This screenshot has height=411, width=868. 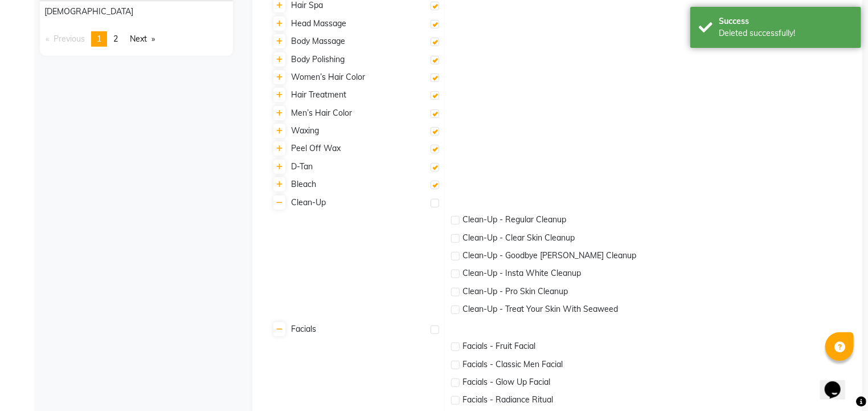 What do you see at coordinates (507, 382) in the screenshot?
I see `span: Facials - Glow Up Facial` at bounding box center [507, 382].